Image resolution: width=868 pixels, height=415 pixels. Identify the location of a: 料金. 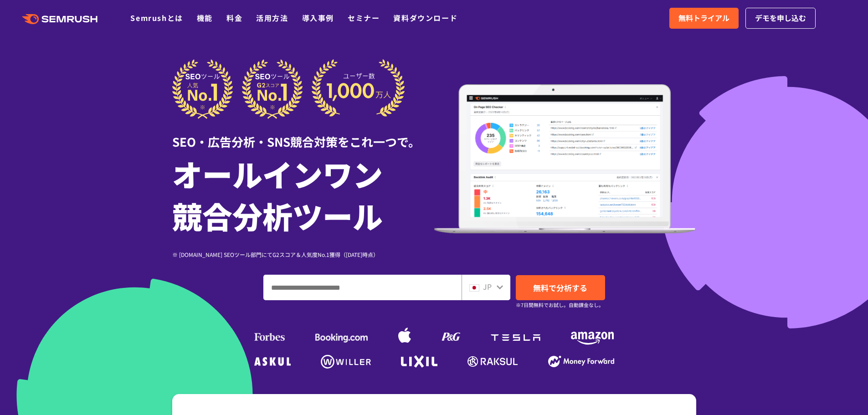
(234, 18).